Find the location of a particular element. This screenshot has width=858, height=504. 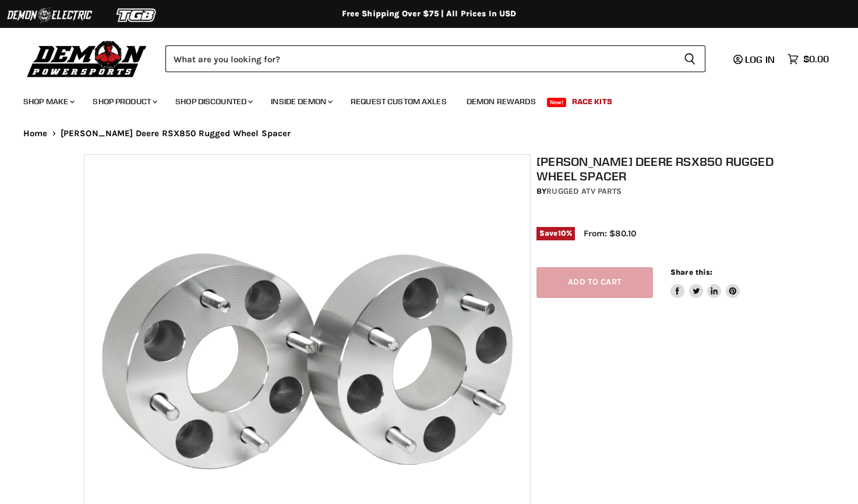

span: Share this: is located at coordinates (691, 272).